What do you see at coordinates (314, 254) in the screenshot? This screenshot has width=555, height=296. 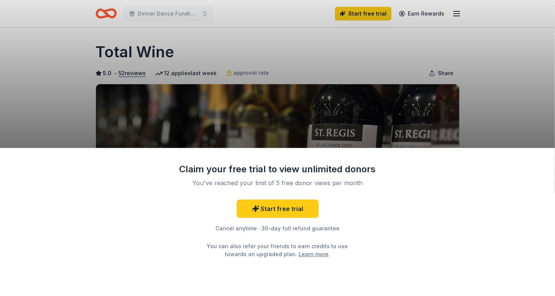 I see `a: Learn more` at bounding box center [314, 254].